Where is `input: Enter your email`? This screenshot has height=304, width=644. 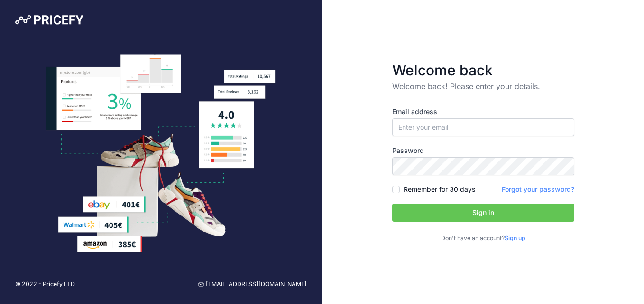 input: Enter your email is located at coordinates (483, 127).